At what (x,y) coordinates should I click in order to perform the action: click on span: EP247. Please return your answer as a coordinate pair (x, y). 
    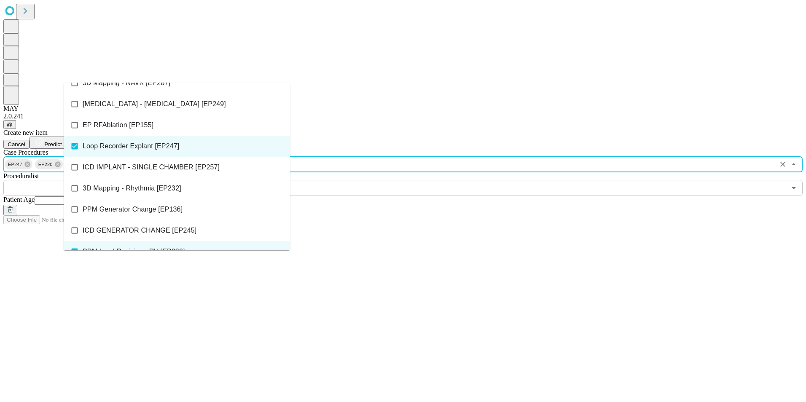
    Looking at the image, I should click on (15, 164).